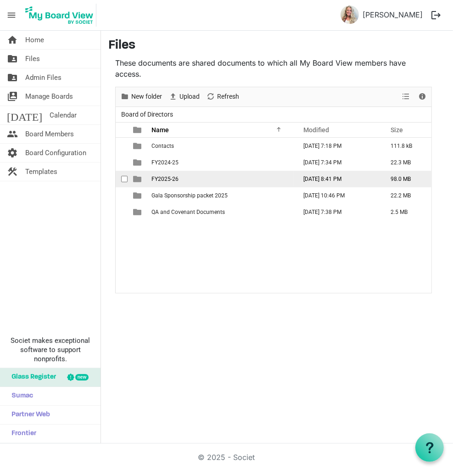 This screenshot has height=471, width=453. I want to click on span: Home, so click(34, 40).